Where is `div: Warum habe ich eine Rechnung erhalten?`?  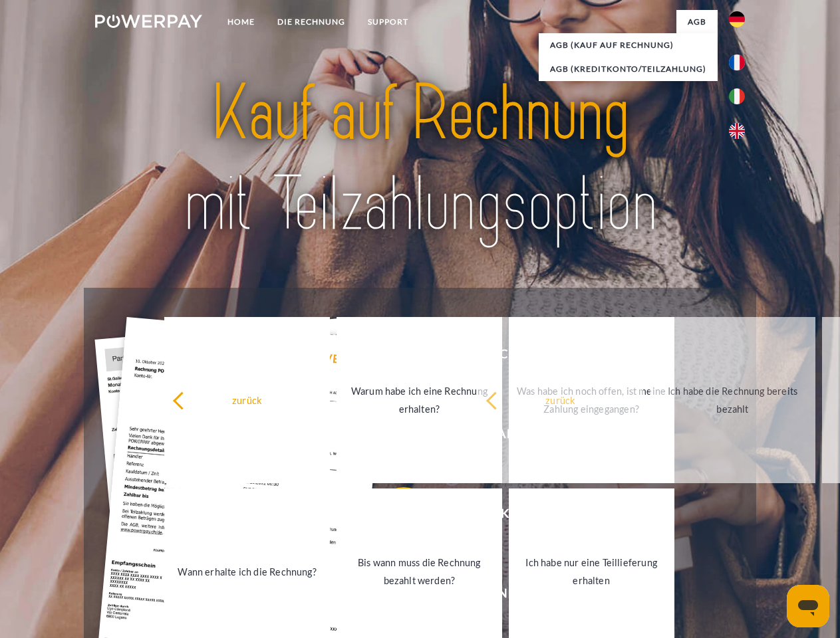 div: Warum habe ich eine Rechnung erhalten? is located at coordinates (419, 401).